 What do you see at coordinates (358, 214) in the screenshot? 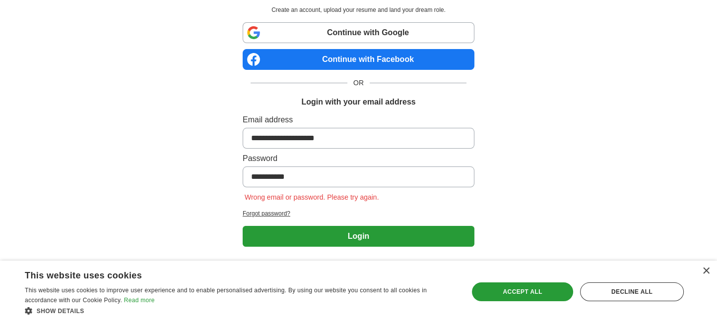
I see `h2: Forgot password?` at bounding box center [358, 214].